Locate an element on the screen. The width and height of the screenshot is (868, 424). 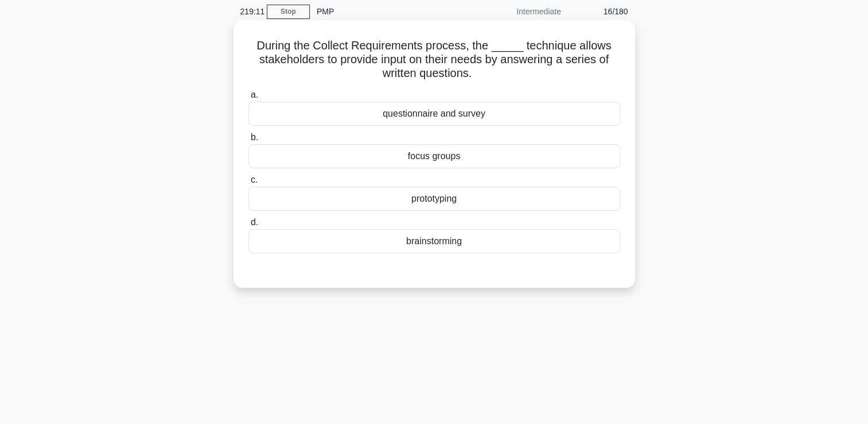
div: prototyping is located at coordinates (435, 199).